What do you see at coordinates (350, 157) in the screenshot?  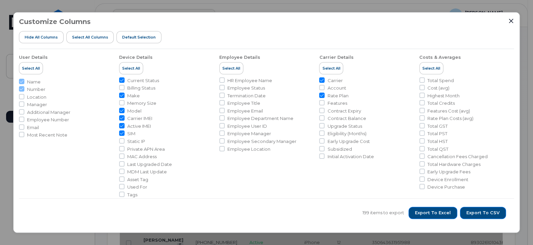 I see `span: Initial Activation Date` at bounding box center [350, 157].